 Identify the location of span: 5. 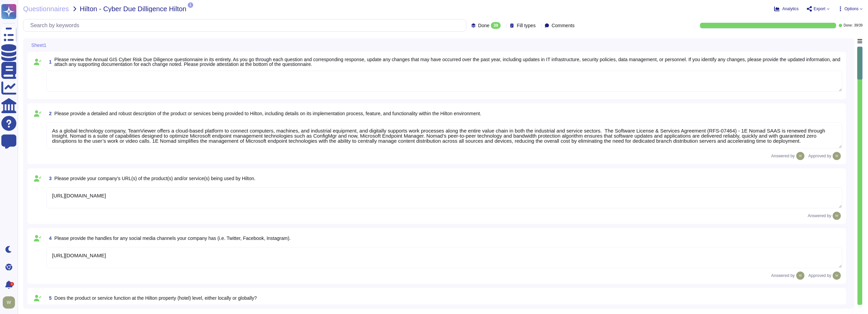
(49, 298).